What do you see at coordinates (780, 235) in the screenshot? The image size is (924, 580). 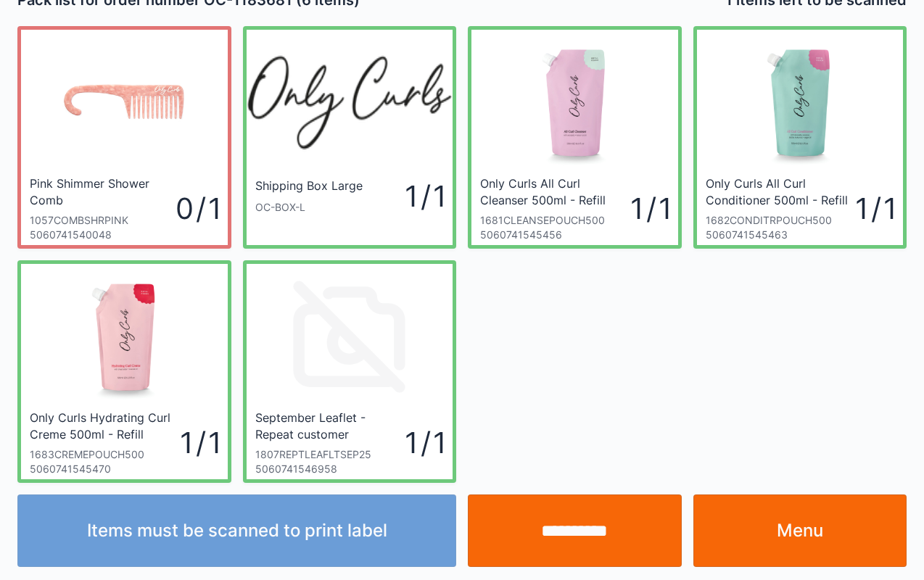 I see `div: 5060741545463` at bounding box center [780, 235].